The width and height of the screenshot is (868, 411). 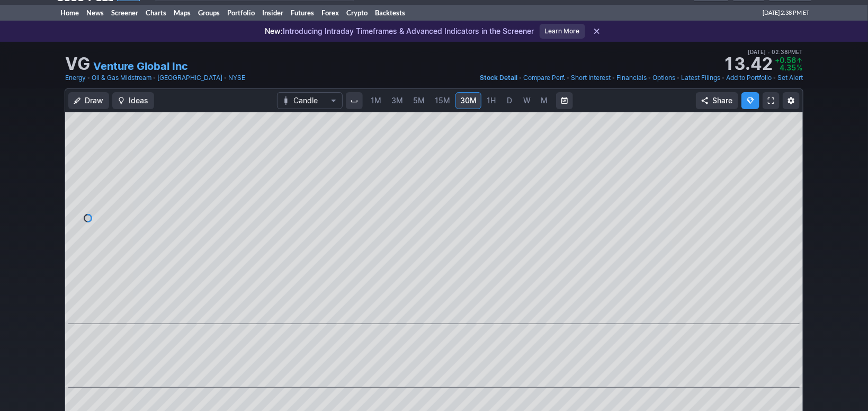 What do you see at coordinates (397, 101) in the screenshot?
I see `a: 3M` at bounding box center [397, 101].